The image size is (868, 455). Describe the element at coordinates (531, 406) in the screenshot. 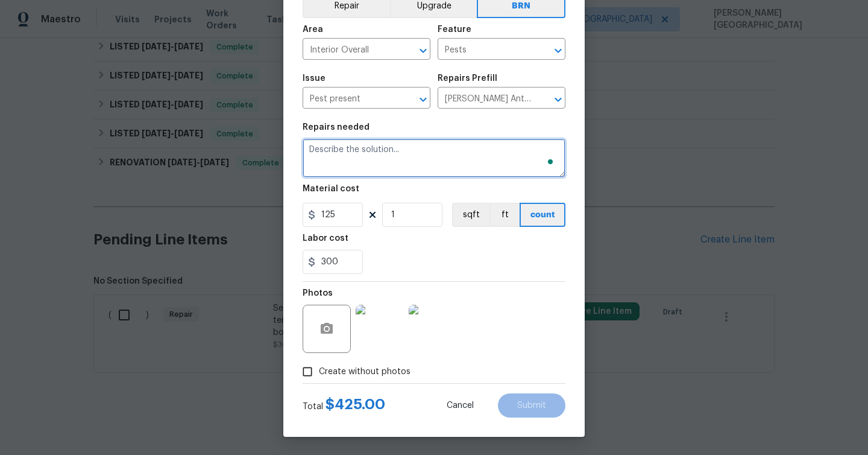

I see `span: Submit` at that location.